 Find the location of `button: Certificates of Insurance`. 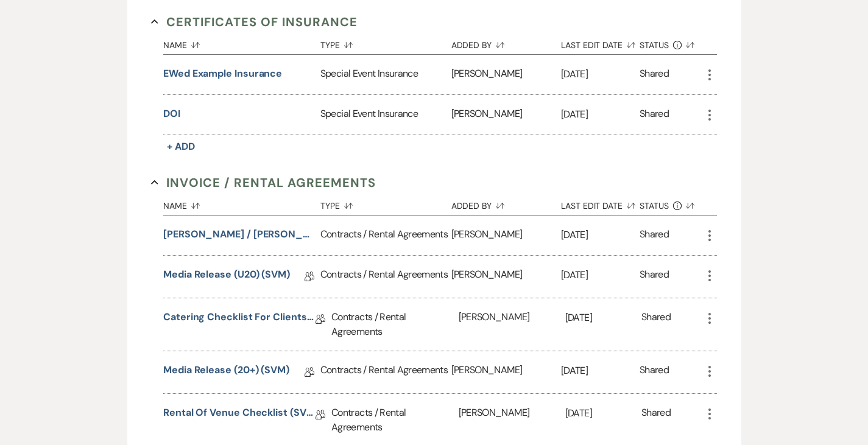

button: Certificates of Insurance is located at coordinates (254, 22).